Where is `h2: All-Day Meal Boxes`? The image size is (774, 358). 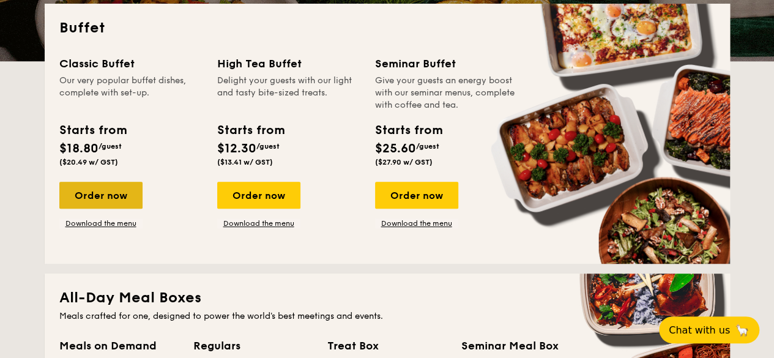 h2: All-Day Meal Boxes is located at coordinates (387, 298).